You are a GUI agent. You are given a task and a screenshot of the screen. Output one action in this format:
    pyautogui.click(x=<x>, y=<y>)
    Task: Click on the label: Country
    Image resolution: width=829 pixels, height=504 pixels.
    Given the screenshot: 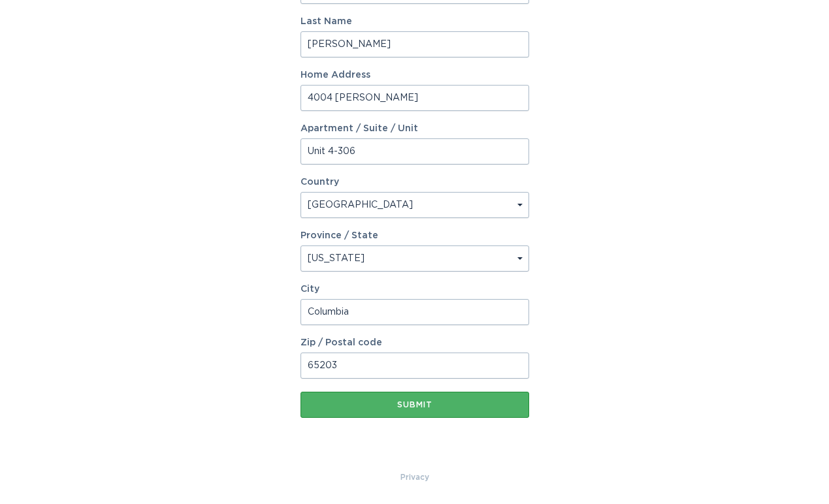 What is the action you would take?
    pyautogui.click(x=319, y=182)
    